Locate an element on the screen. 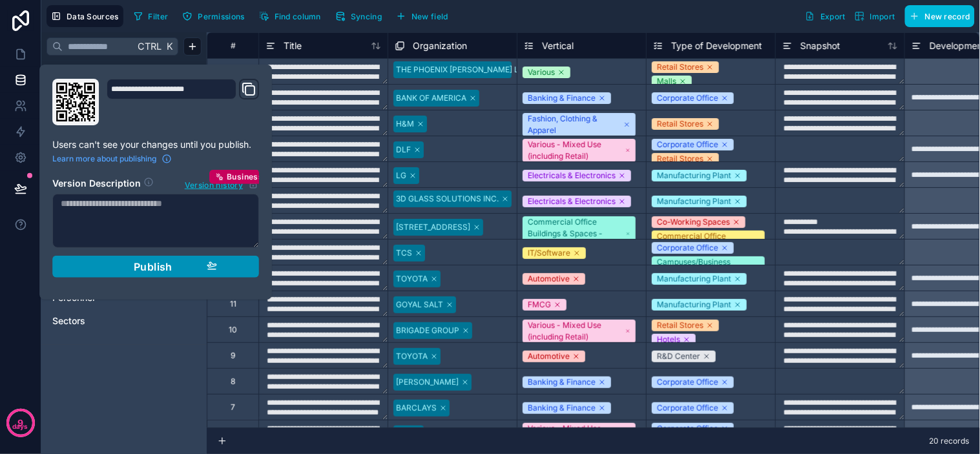  button: Data Sources is located at coordinates (84, 16).